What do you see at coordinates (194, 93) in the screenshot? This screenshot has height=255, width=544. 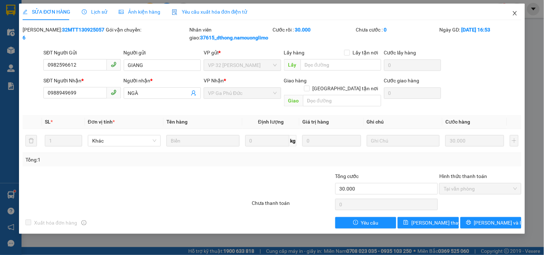 I see `span: user-add` at bounding box center [194, 93].